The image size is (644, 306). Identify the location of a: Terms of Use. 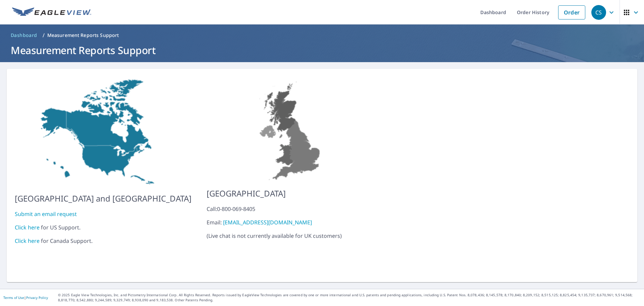
(13, 297).